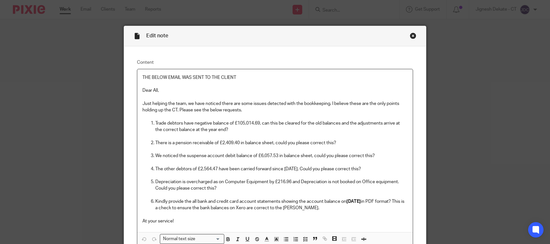 Image resolution: width=550 pixels, height=244 pixels. What do you see at coordinates (275, 78) in the screenshot?
I see `p: THE BELOW EMAIL WAS SENT TO THE CLIENT` at bounding box center [275, 78].